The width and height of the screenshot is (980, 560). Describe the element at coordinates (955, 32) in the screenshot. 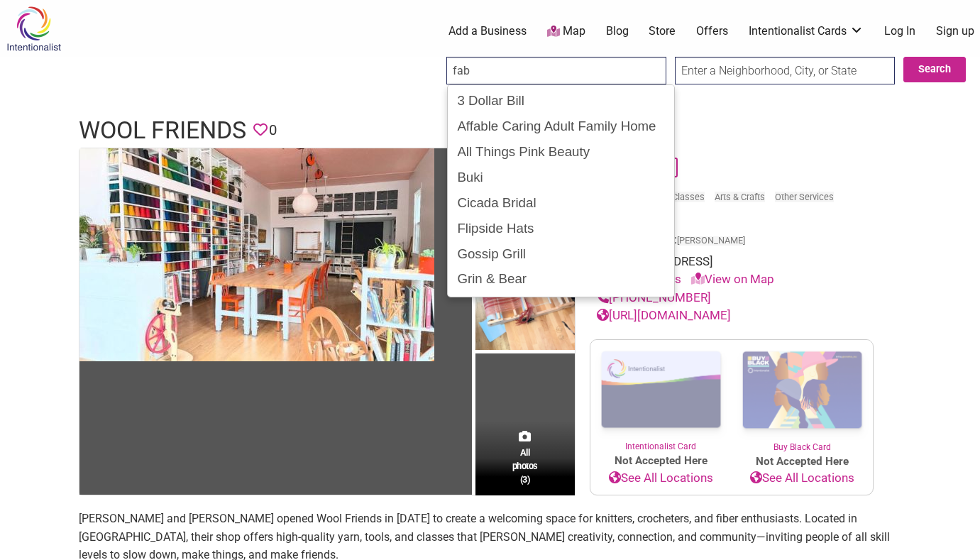

I see `a: Sign up` at that location.